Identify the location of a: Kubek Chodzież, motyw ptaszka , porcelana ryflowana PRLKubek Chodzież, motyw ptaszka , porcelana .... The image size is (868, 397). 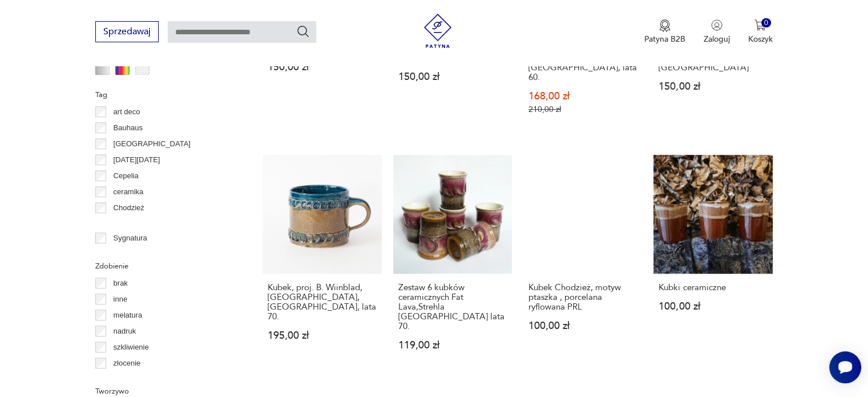
(583, 263).